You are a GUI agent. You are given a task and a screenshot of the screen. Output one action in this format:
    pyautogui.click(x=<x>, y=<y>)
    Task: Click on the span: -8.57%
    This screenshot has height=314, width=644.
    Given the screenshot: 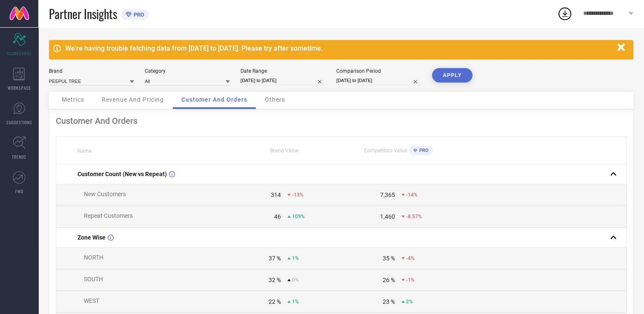 What is the action you would take?
    pyautogui.click(x=414, y=216)
    